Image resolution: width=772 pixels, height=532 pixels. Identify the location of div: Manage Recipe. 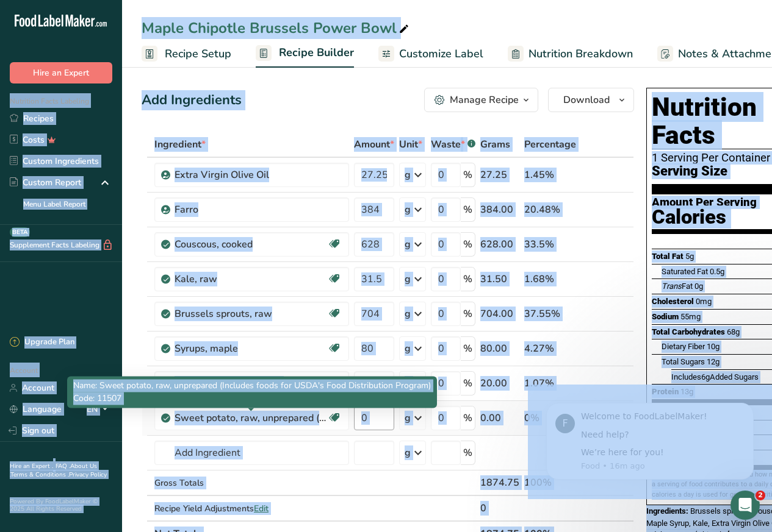
(484, 100).